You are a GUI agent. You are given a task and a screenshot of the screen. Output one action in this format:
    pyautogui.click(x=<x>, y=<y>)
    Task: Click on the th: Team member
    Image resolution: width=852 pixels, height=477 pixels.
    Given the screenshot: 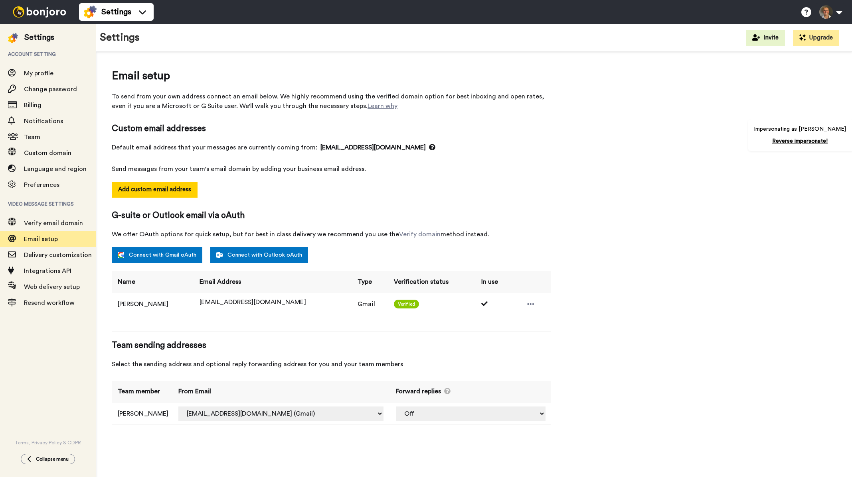 What is the action you would take?
    pyautogui.click(x=142, y=392)
    